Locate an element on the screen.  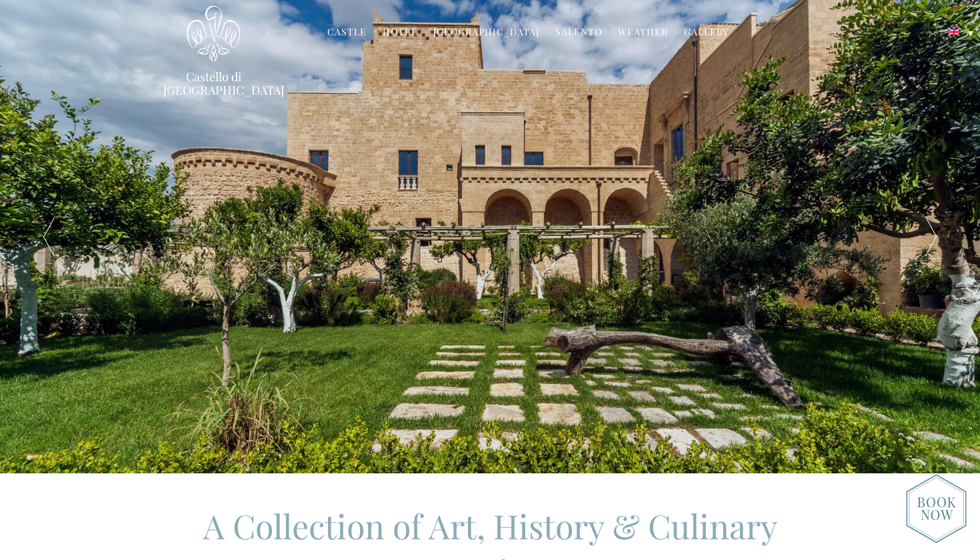
a: Weather is located at coordinates (643, 33).